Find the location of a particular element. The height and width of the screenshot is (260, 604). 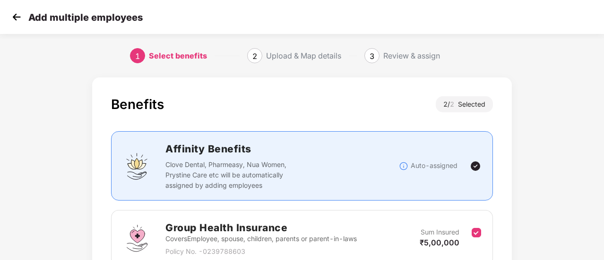

img: svg+xml;base64,PHN2ZyBpZD0iVGljay0yNHgyNCIgeG1sbnM9Imh0dHA6Ly93d3cudzMub3JnLzIwMDAvc3ZnIiB3aWR0aD... is located at coordinates (475, 166).